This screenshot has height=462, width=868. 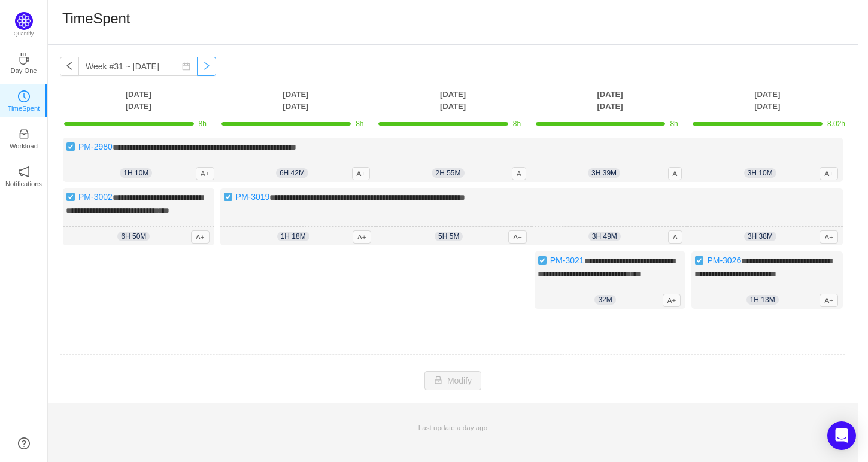 What do you see at coordinates (24, 134) in the screenshot?
I see `i: icon: inbox` at bounding box center [24, 134].